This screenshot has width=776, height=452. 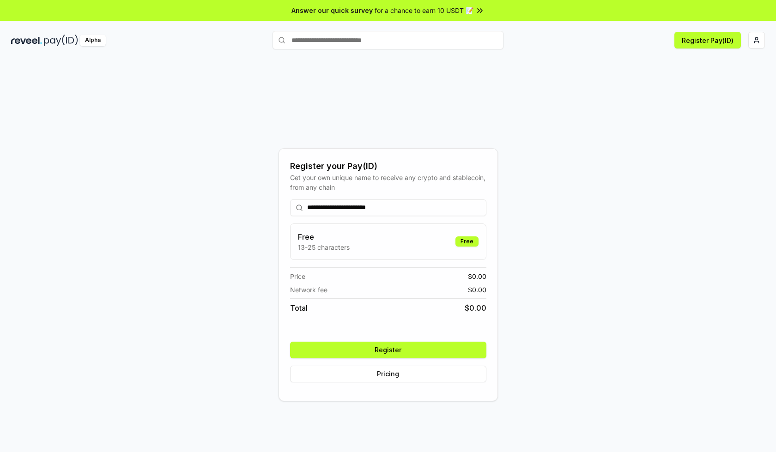 What do you see at coordinates (26, 40) in the screenshot?
I see `img: reveel_dark` at bounding box center [26, 40].